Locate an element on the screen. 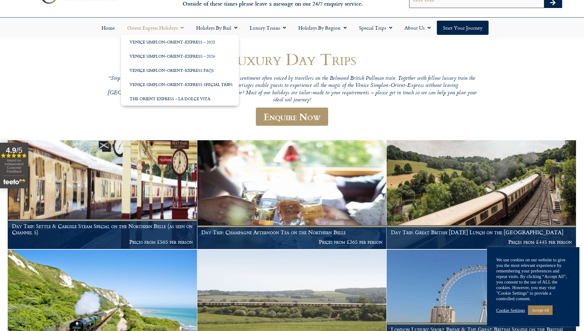 The height and width of the screenshot is (331, 584). a: Venice Simplon-Orient-Express – 2025 is located at coordinates (180, 42).